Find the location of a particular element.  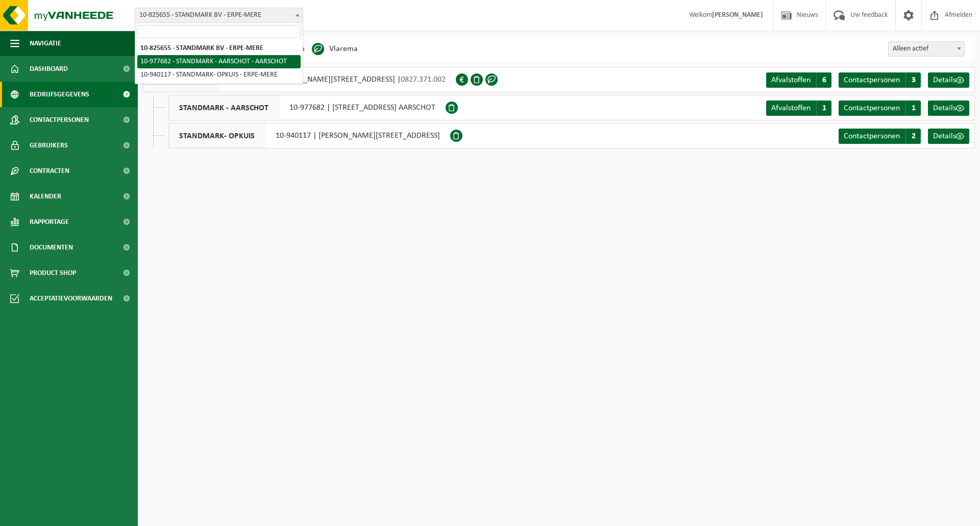

span: Alleen actief is located at coordinates (926, 49).